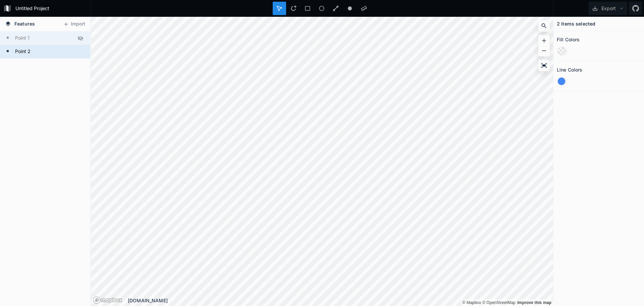  What do you see at coordinates (499, 303) in the screenshot?
I see `a: OpenStreetMap` at bounding box center [499, 303].